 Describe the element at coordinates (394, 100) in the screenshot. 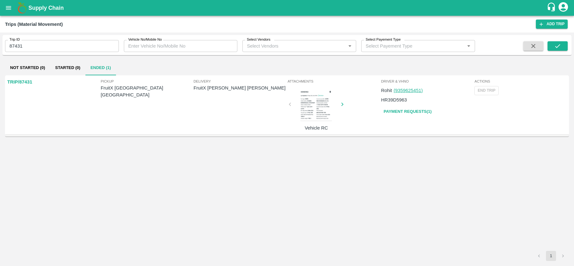

I see `p: HR39D5963` at that location.